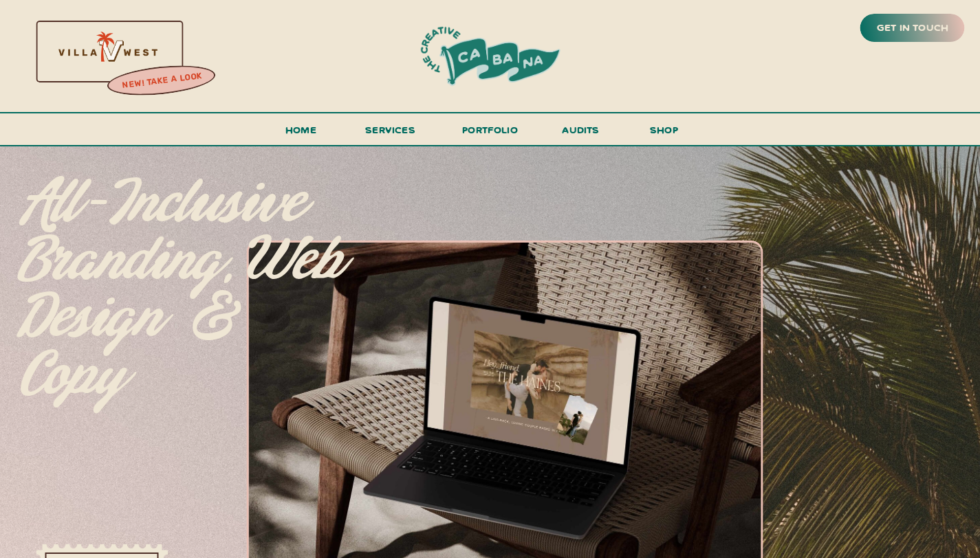 Image resolution: width=980 pixels, height=558 pixels. Describe the element at coordinates (665, 132) in the screenshot. I see `a: shop` at that location.